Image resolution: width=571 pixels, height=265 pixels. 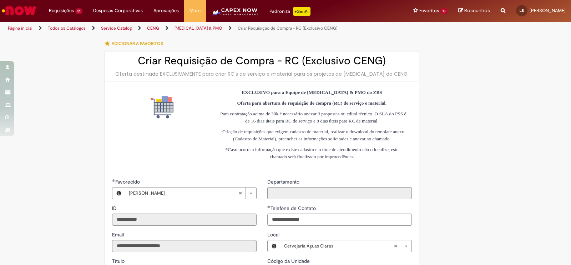 I want to click on label: Somente leitura - Departamento, so click(x=284, y=182).